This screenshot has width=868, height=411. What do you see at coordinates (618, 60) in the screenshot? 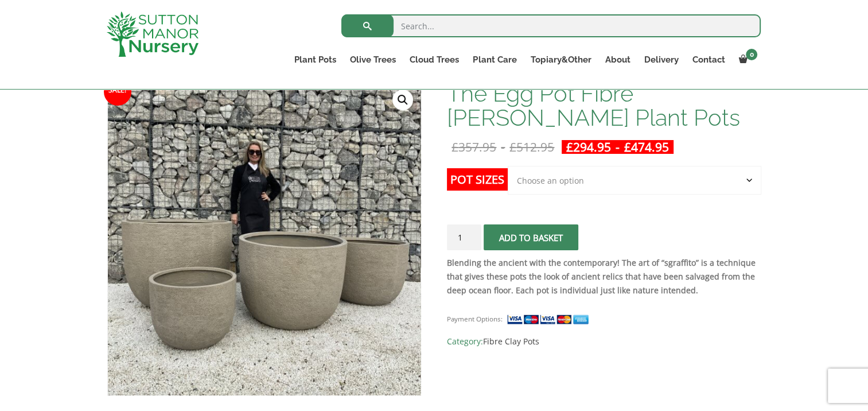
I see `a: About` at bounding box center [618, 60].